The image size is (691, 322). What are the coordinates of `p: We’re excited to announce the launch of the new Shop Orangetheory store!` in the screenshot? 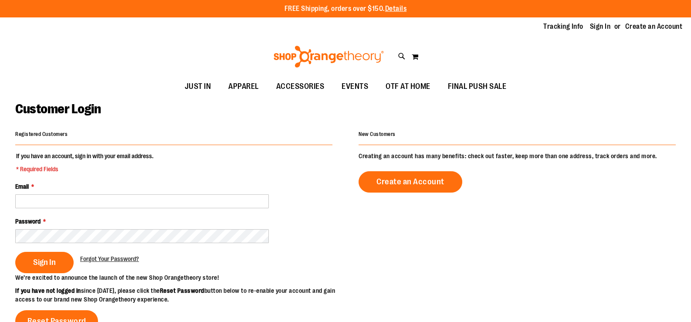 It's located at (180, 278).